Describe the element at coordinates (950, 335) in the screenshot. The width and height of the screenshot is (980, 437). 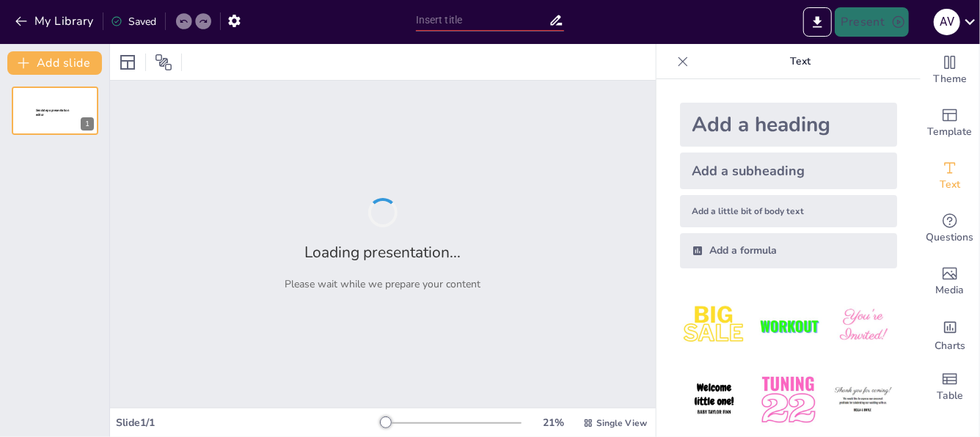
I see `div: Add charts and graphs` at that location.